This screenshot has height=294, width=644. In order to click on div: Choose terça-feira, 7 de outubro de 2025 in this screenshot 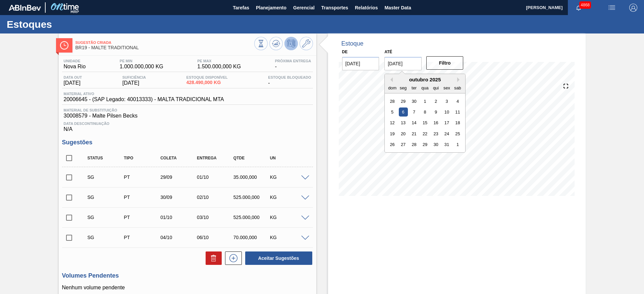, I will do `click(414, 112)`.